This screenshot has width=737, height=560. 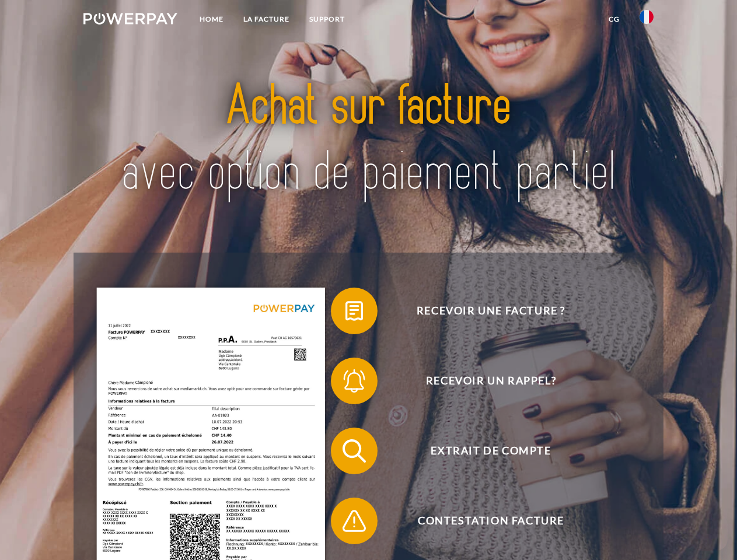 I want to click on img: fr, so click(x=646, y=17).